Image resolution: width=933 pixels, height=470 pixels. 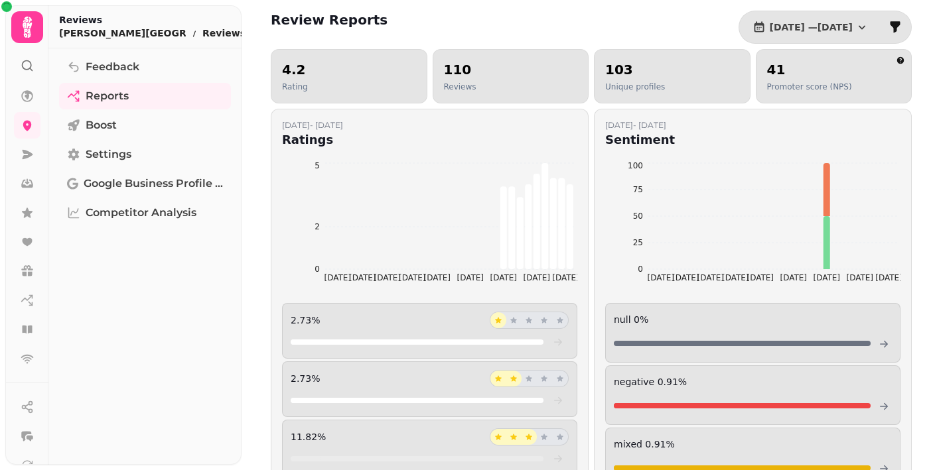 What do you see at coordinates (157, 33) in the screenshot?
I see `nav: breadcrumb` at bounding box center [157, 33].